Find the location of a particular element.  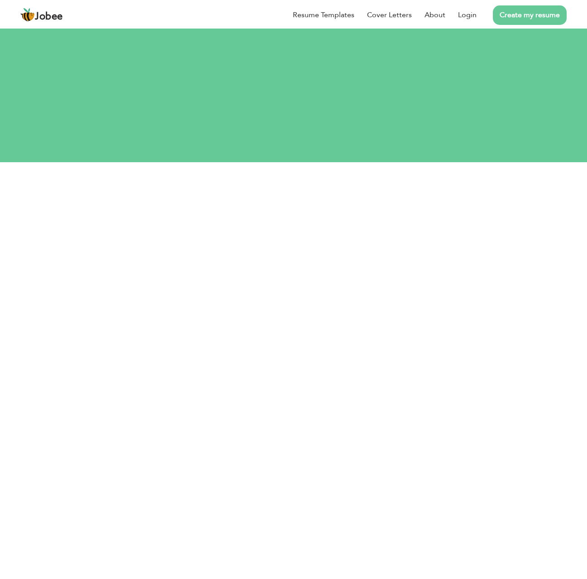

a: Create my resume is located at coordinates (530, 15).